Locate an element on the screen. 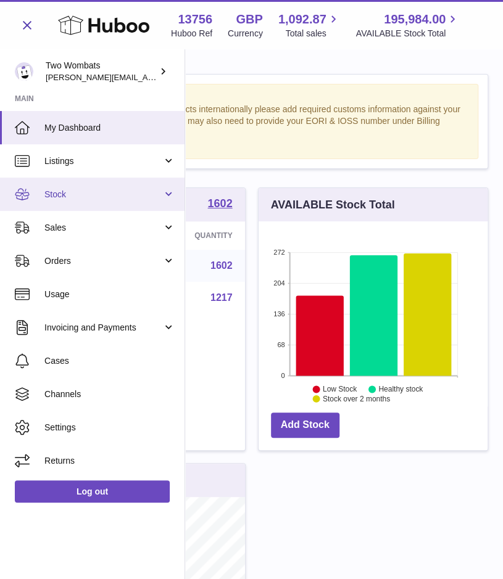 The width and height of the screenshot is (503, 579). span: Returns is located at coordinates (110, 461).